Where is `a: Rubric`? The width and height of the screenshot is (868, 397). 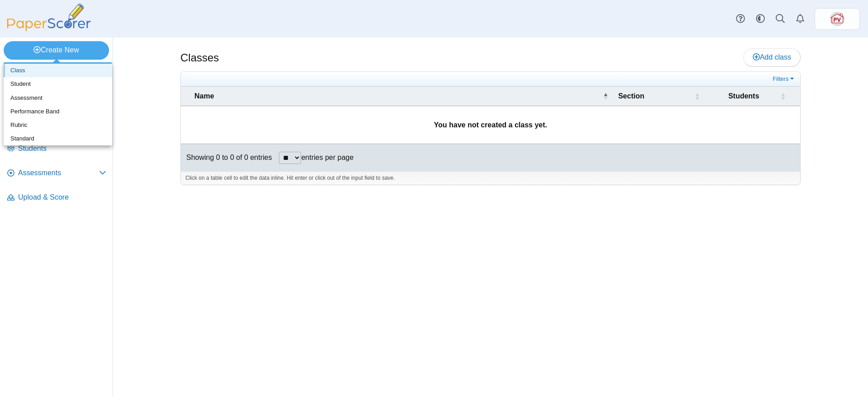 a: Rubric is located at coordinates (58, 125).